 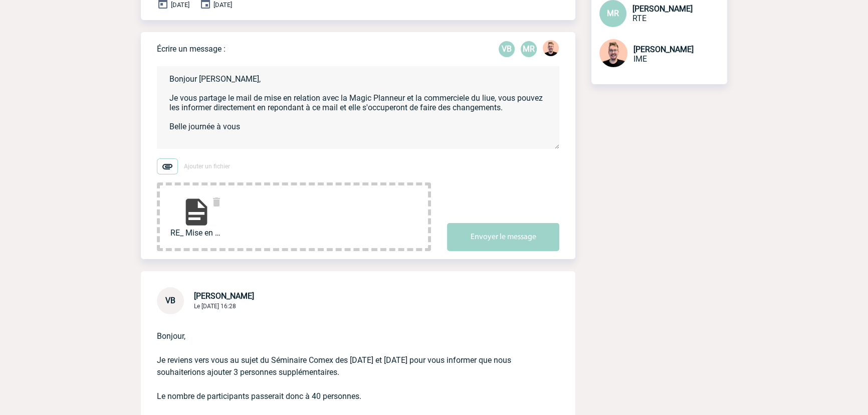 I want to click on span: VB, so click(x=171, y=300).